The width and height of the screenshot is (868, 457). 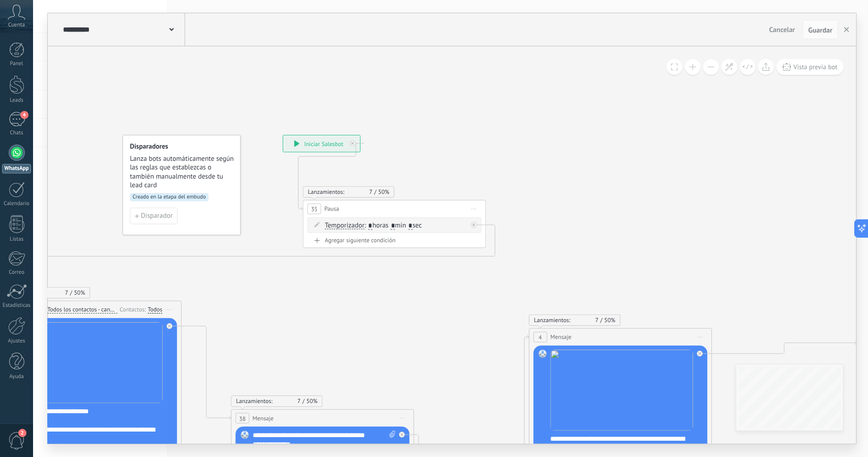 I want to click on span: 38, so click(x=243, y=419).